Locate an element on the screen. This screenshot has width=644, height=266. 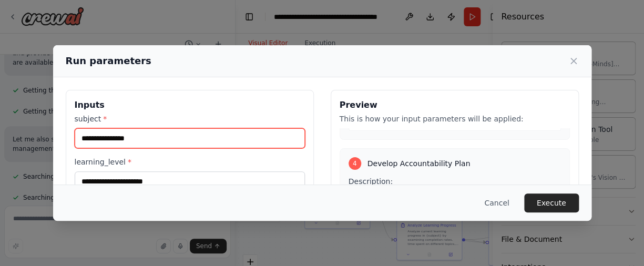
label: subject is located at coordinates (190, 119).